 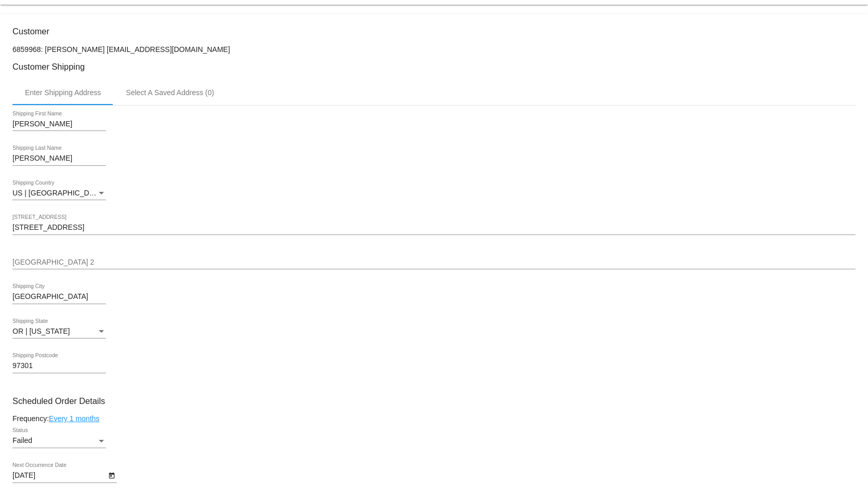 What do you see at coordinates (60, 441) in the screenshot?
I see `mat-select: Status` at bounding box center [60, 441].